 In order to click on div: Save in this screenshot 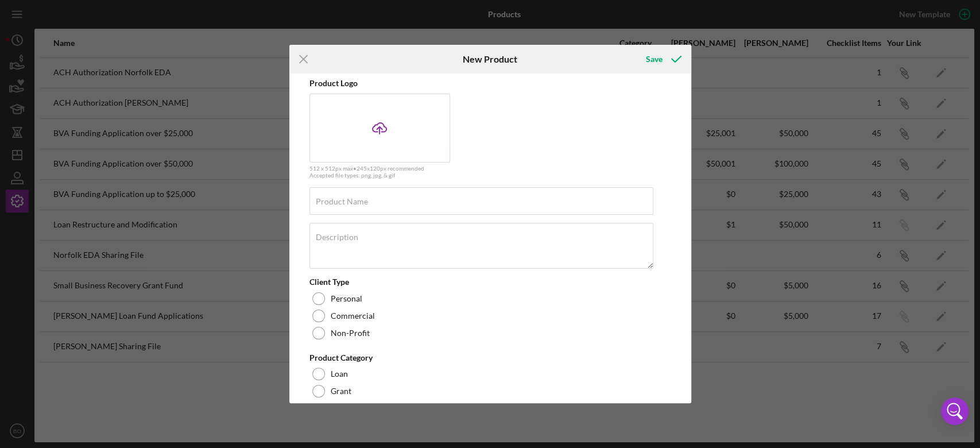, I will do `click(654, 59)`.